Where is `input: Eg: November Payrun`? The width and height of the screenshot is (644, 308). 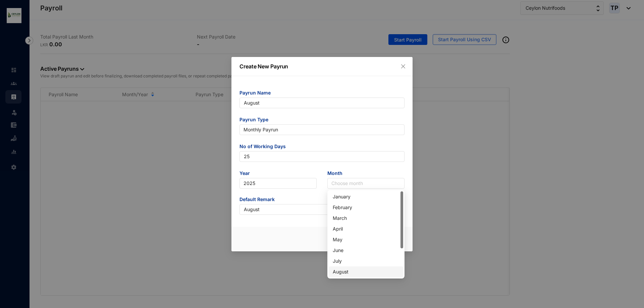 input: Eg: November Payrun is located at coordinates (322, 103).